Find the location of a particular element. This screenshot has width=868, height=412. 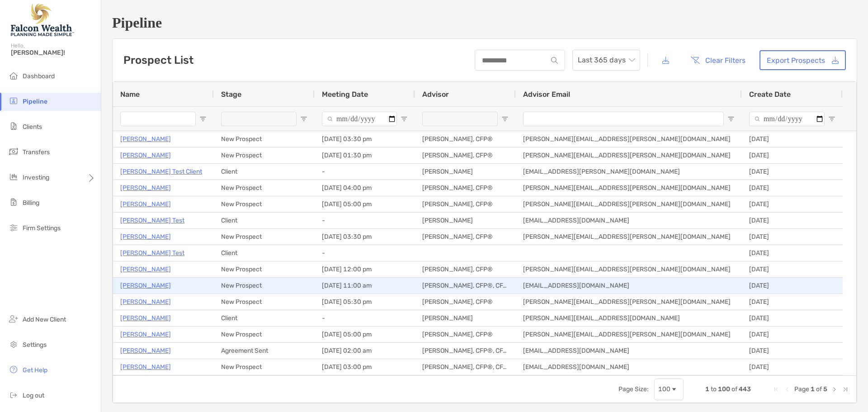

span: 100 is located at coordinates (723, 388).